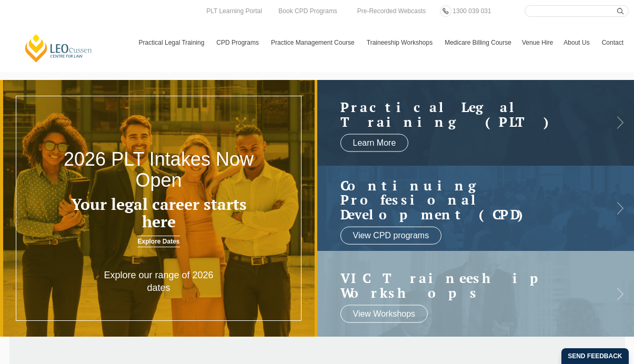 The width and height of the screenshot is (634, 364). What do you see at coordinates (401, 43) in the screenshot?
I see `a: Traineeship Workshops` at bounding box center [401, 43].